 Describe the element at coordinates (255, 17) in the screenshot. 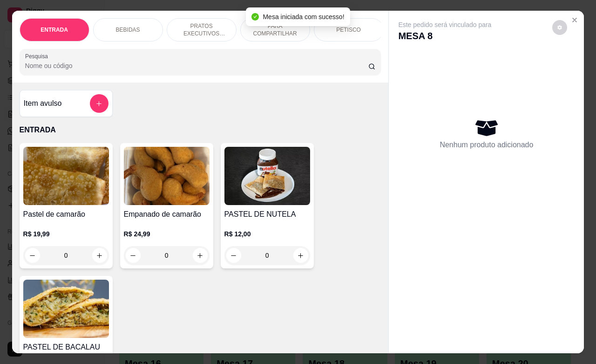

I see `span: check-circle` at that location.